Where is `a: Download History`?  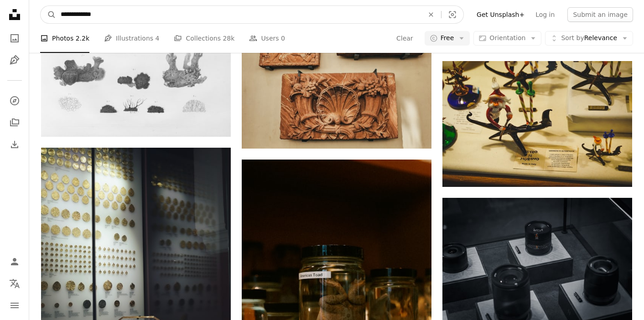
a: Download History is located at coordinates (15, 144).